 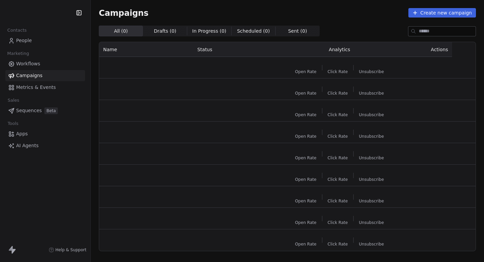 What do you see at coordinates (165, 31) in the screenshot?
I see `span: Drafts ( 0 )` at bounding box center [165, 31].